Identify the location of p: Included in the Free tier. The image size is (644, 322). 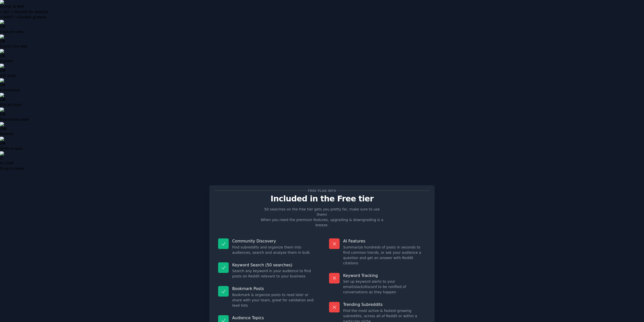
(322, 199).